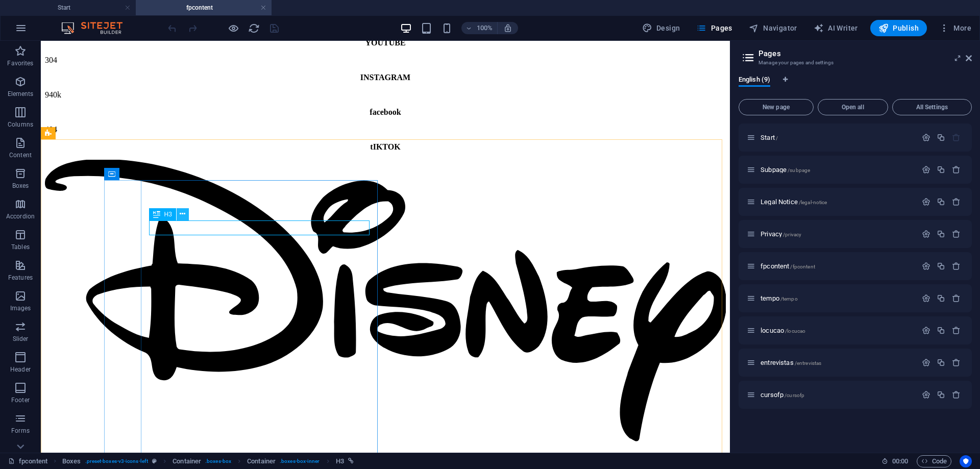  What do you see at coordinates (795, 331) in the screenshot?
I see `span: /locucao` at bounding box center [795, 331].